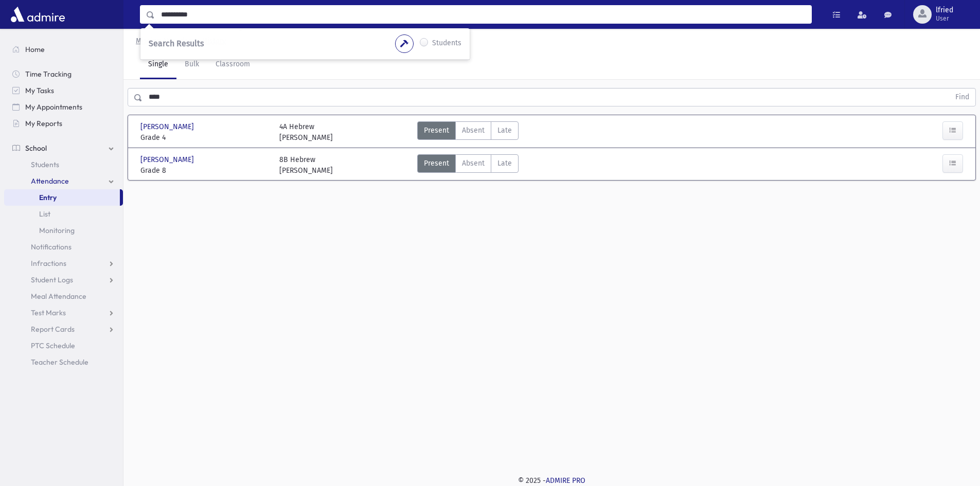 The height and width of the screenshot is (486, 980). Describe the element at coordinates (63, 49) in the screenshot. I see `a: Home` at that location.